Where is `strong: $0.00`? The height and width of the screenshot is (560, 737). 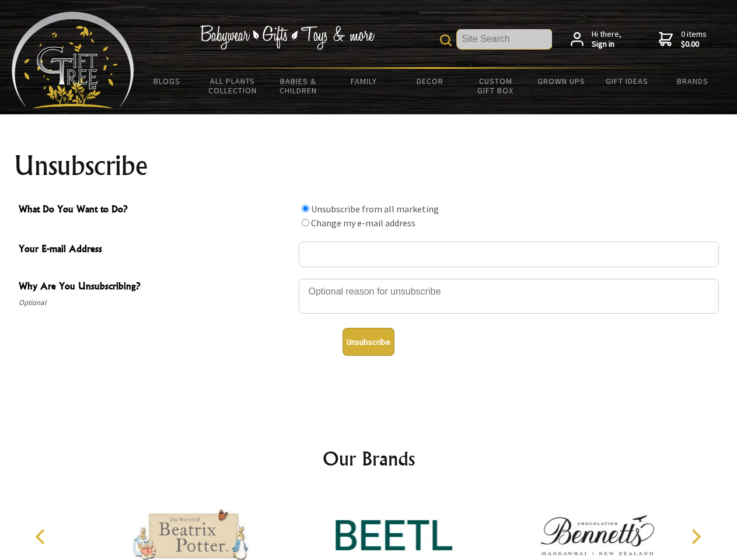 strong: $0.00 is located at coordinates (694, 44).